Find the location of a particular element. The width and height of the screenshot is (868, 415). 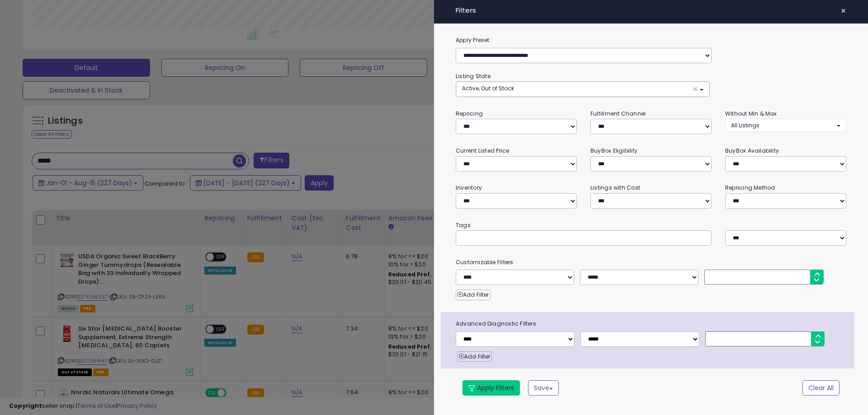

button: All Listings is located at coordinates (786, 125).